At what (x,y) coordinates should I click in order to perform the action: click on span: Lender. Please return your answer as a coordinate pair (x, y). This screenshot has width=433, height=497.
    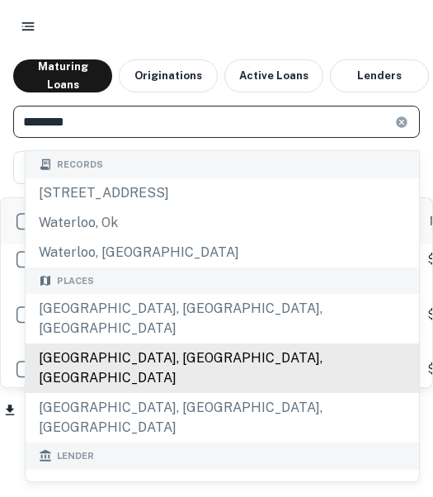
    Looking at the image, I should click on (75, 455).